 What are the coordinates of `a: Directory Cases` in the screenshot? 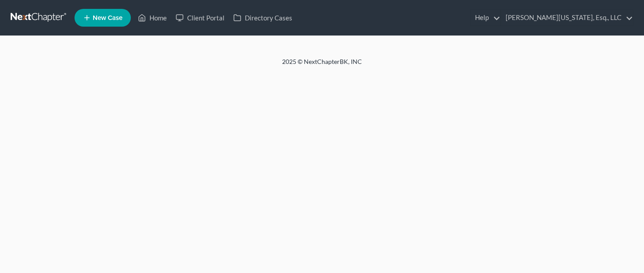 It's located at (263, 18).